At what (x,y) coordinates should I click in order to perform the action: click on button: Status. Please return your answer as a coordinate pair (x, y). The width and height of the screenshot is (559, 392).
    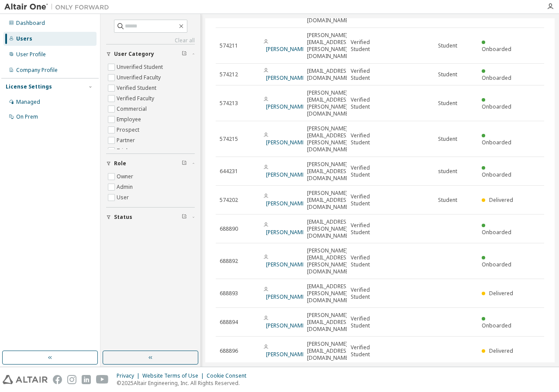
    Looking at the image, I should click on (150, 217).